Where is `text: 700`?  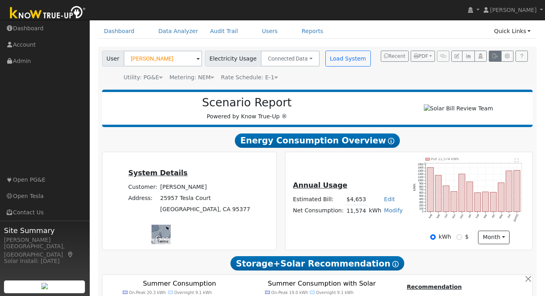 text: 700 is located at coordinates (421, 189).